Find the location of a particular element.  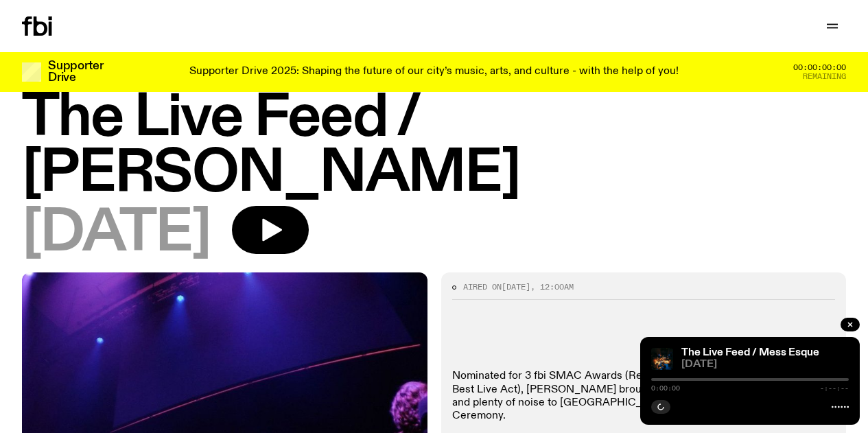

span: 0:00:00 is located at coordinates (666, 388).